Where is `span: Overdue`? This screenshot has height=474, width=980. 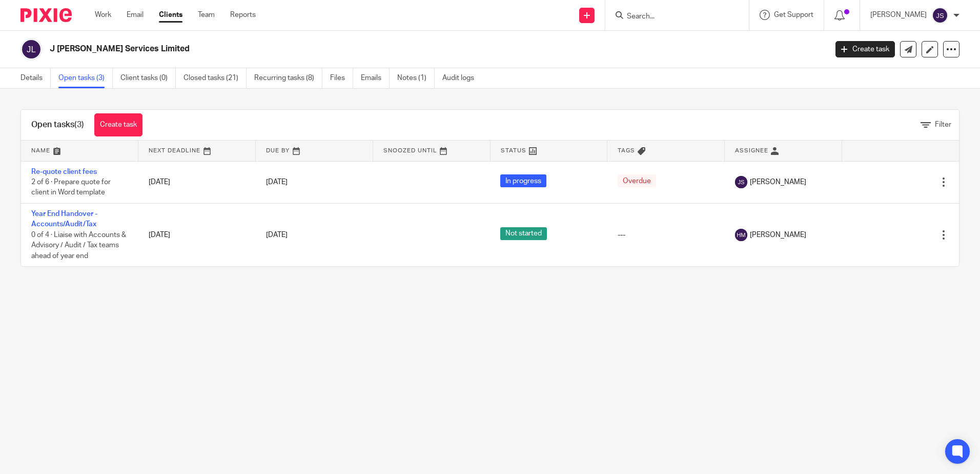 span: Overdue is located at coordinates (636, 181).